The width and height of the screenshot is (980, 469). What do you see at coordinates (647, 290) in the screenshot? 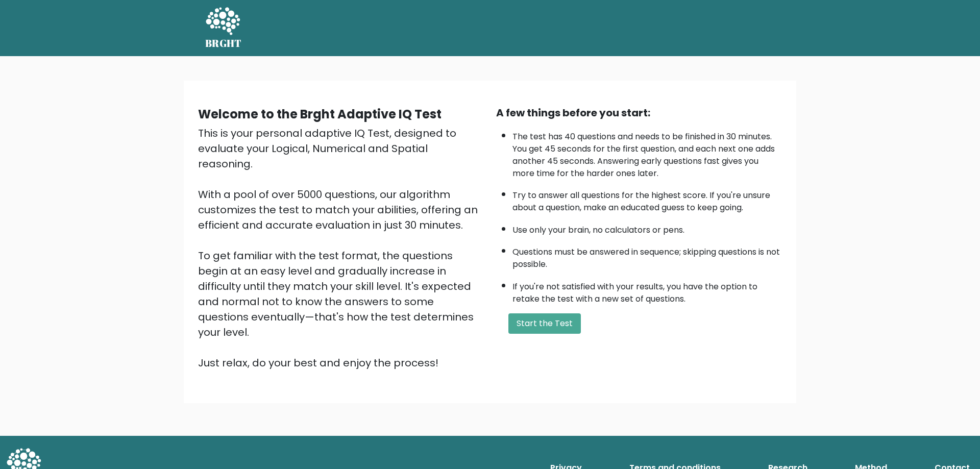
I see `li: If you're not satisfied with your results, you have the option to retake the test with a new set ...` at bounding box center [647, 290].